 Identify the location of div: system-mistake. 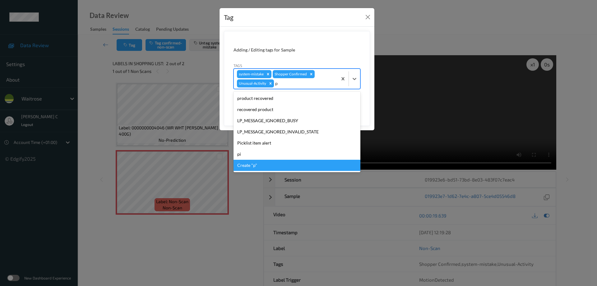
(250, 74).